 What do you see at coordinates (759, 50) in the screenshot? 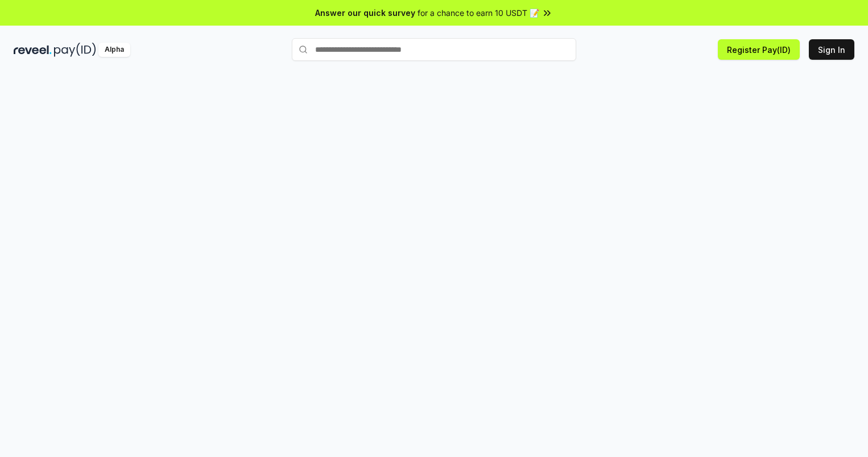
I see `button: Register Pay(ID)` at bounding box center [759, 50].